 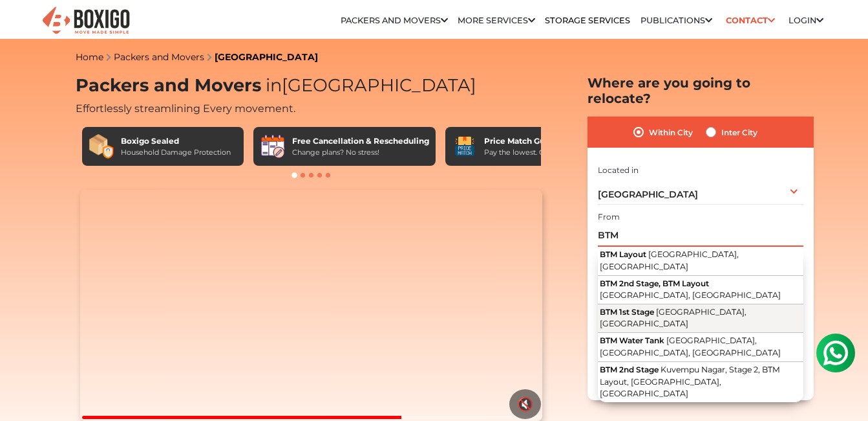 What do you see at coordinates (676, 20) in the screenshot?
I see `a: Publications` at bounding box center [676, 20].